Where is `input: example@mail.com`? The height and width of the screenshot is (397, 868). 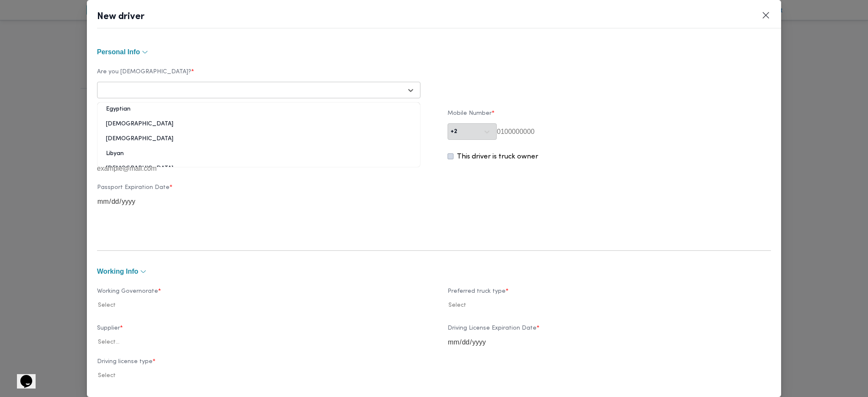 input: example@mail.com is located at coordinates (258, 168).